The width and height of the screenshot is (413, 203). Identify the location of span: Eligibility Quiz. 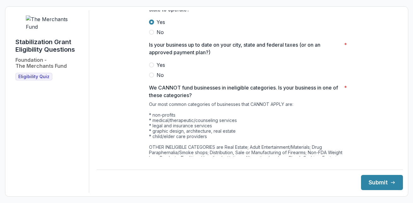
(34, 77).